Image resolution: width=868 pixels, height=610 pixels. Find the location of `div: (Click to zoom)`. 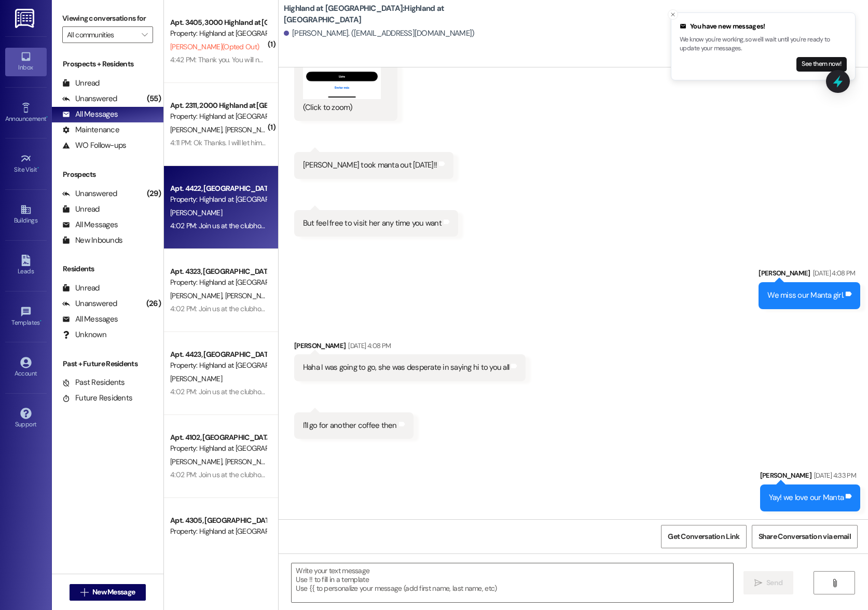

div: (Click to zoom) is located at coordinates (342, 108).